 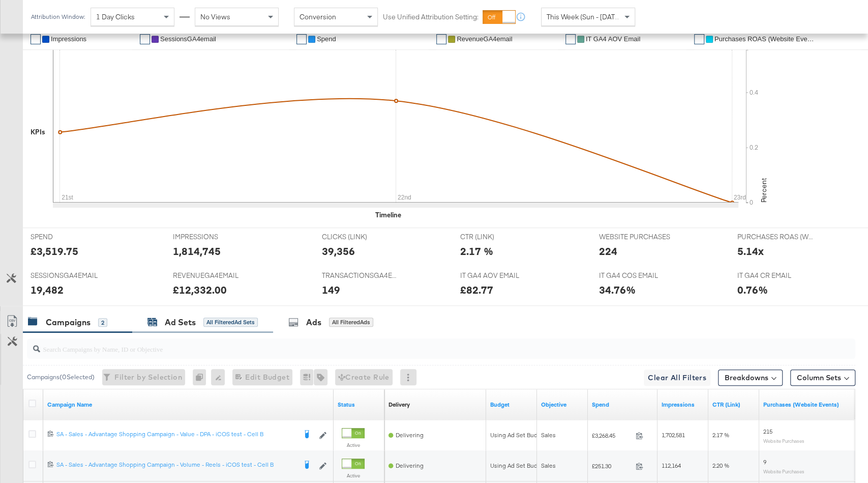 What do you see at coordinates (765, 39) in the screenshot?
I see `span: Purchases ROAS (Website Events)` at bounding box center [765, 39].